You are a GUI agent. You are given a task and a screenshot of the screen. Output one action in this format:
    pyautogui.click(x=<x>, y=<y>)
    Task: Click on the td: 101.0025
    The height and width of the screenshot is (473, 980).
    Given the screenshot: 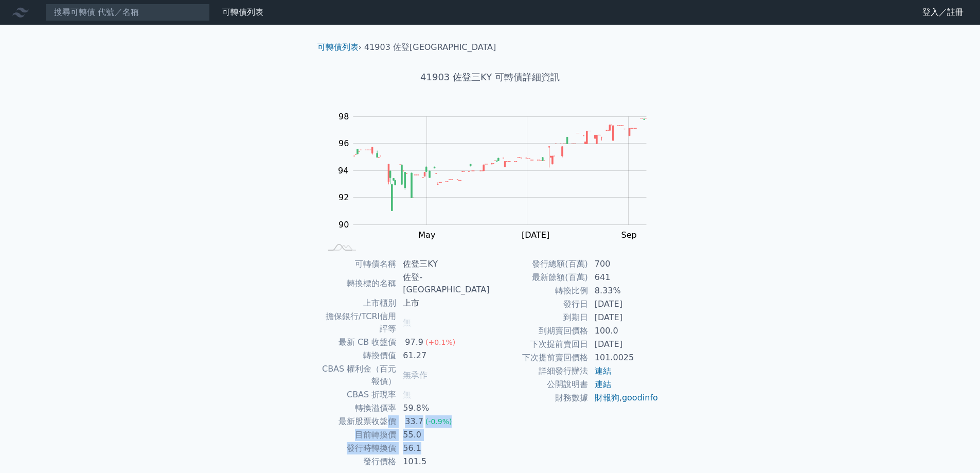 What is the action you would take?
    pyautogui.click(x=623, y=358)
    